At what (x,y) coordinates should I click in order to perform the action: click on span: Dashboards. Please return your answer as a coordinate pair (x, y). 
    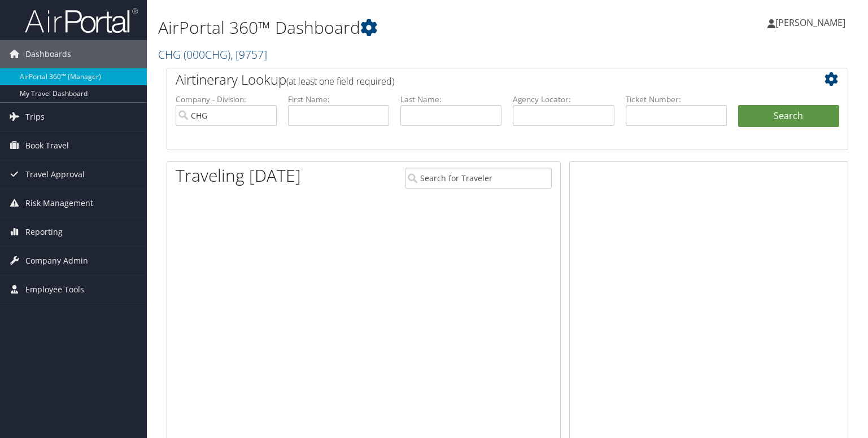
    Looking at the image, I should click on (48, 54).